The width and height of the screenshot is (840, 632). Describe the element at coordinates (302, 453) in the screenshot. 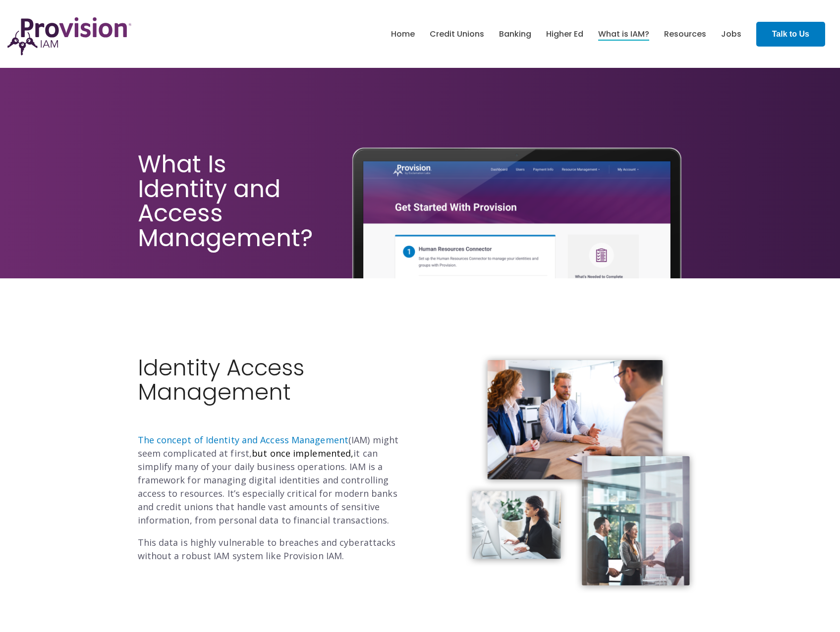

I see `span: but once implemented,` at that location.